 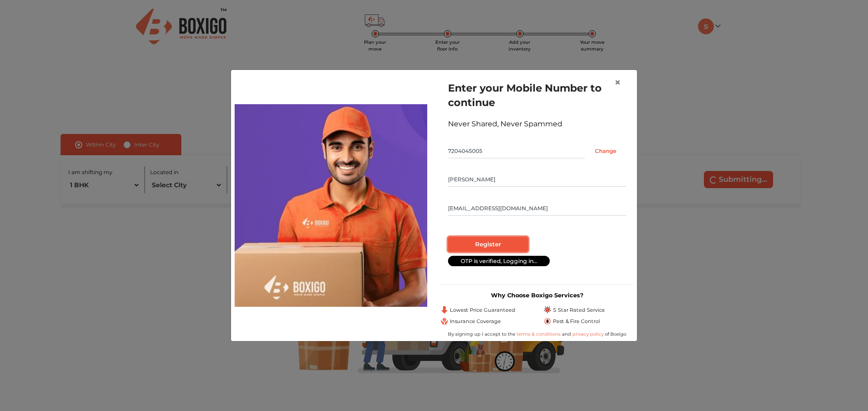 I want to click on span: Lowest Price Guaranteed, so click(x=482, y=311).